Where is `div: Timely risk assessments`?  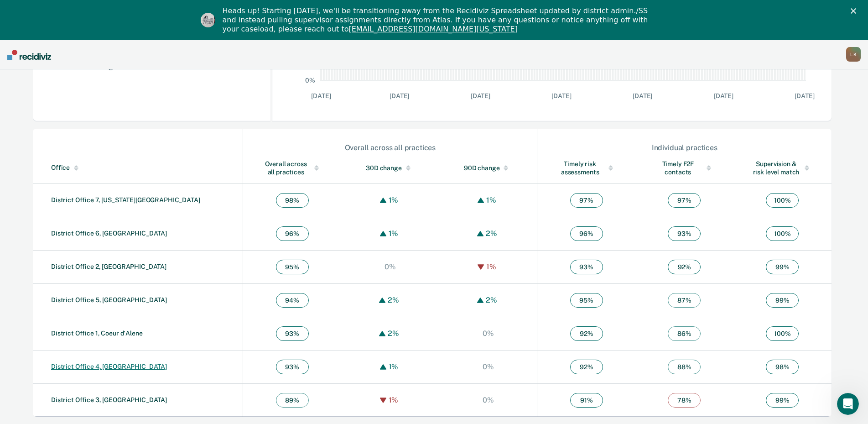
div: Timely risk assessments is located at coordinates (586, 168).